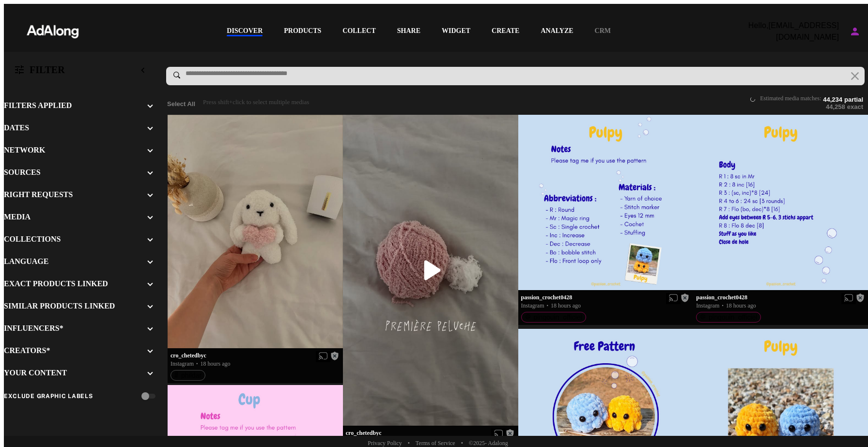  What do you see at coordinates (556, 32) in the screenshot?
I see `div: ANALYZE` at bounding box center [556, 32].